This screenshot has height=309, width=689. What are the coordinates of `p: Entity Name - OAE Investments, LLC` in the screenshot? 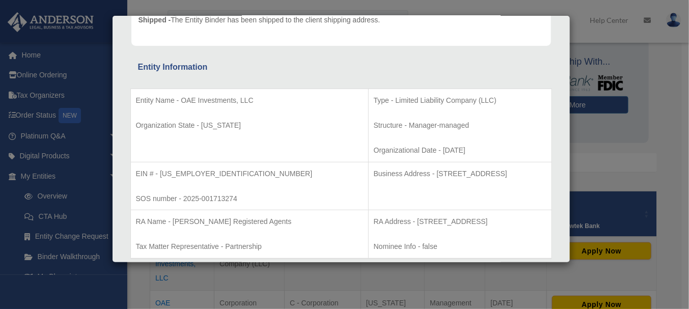 It's located at (250, 100).